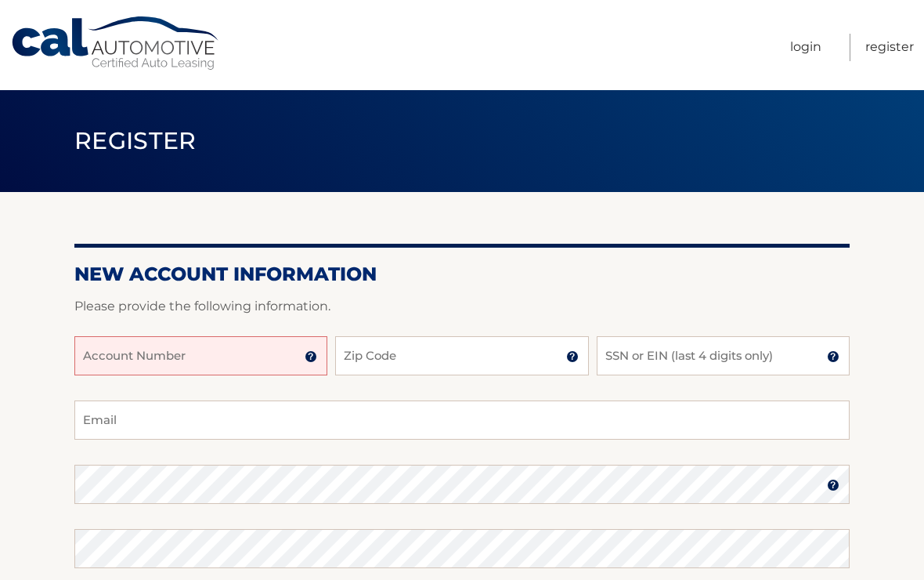  Describe the element at coordinates (723, 356) in the screenshot. I see `input: SSN or EIN (last 4 digits only)` at that location.